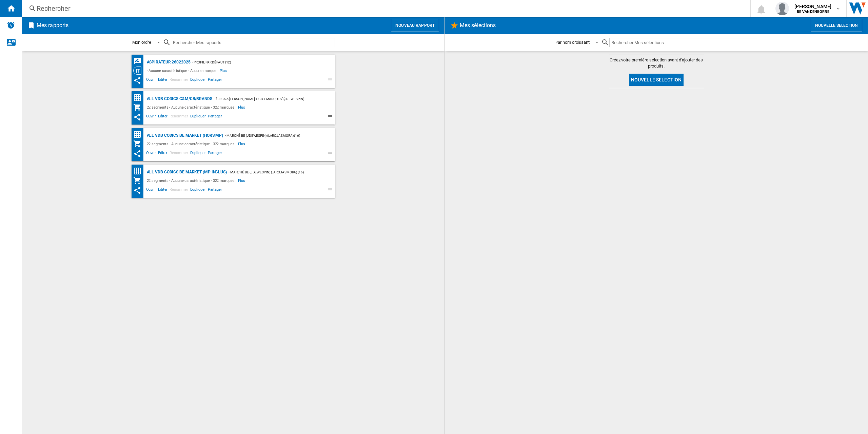  Describe the element at coordinates (573, 42) in the screenshot. I see `div: Par nom croissant` at that location.